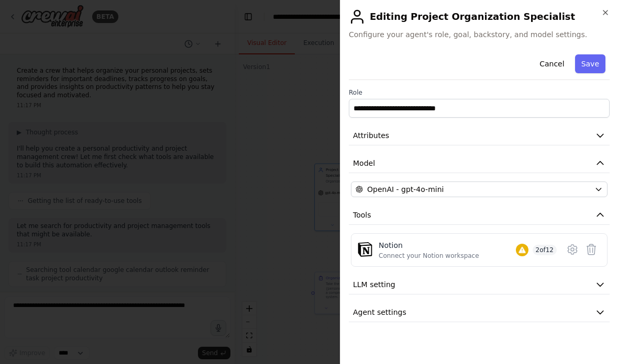 The height and width of the screenshot is (364, 618). Describe the element at coordinates (590, 64) in the screenshot. I see `button: Save` at that location.